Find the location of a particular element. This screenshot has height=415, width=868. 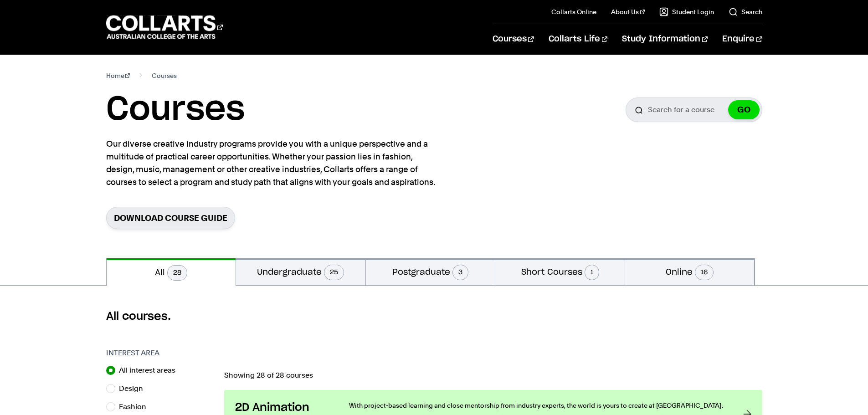

span: 25 is located at coordinates (334, 272).